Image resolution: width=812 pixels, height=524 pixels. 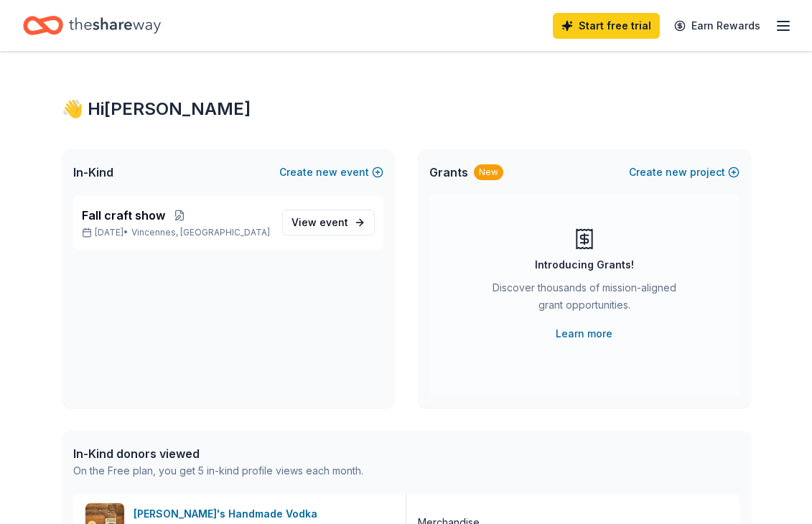 I want to click on a: Earn Rewards, so click(x=717, y=26).